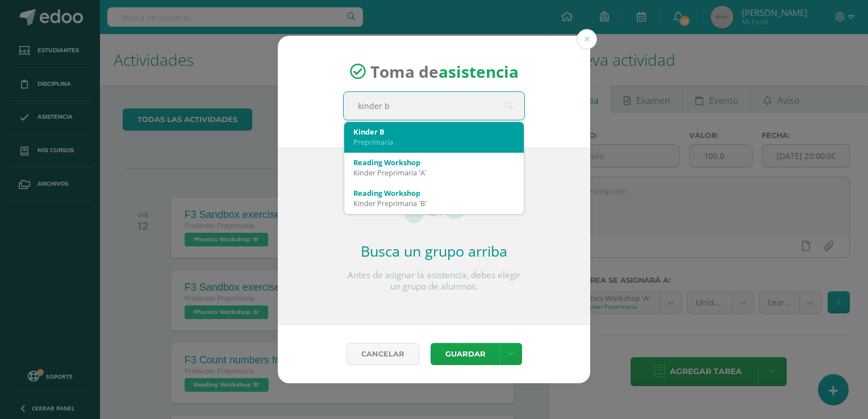 Image resolution: width=868 pixels, height=419 pixels. I want to click on h2: Busca un grupo arriba, so click(434, 250).